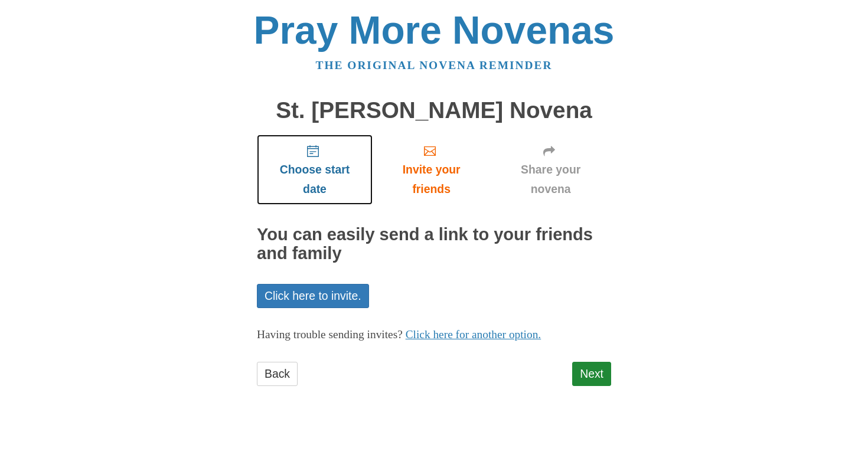  I want to click on a: The original novena reminder, so click(434, 65).